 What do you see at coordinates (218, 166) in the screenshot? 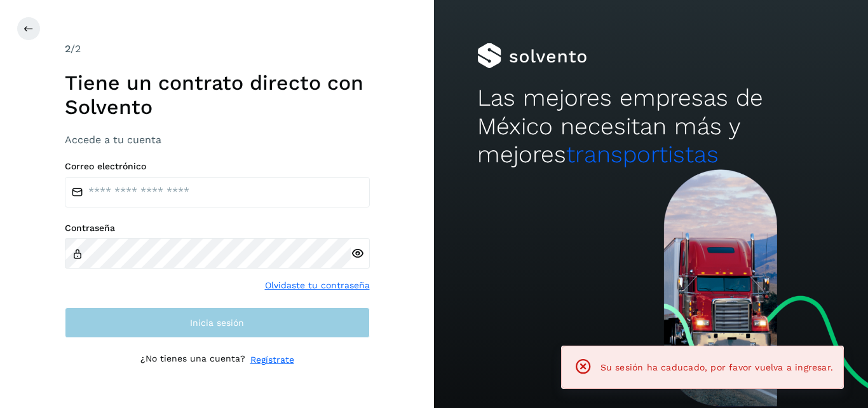
I see `label: Correo electrónico` at bounding box center [218, 166].